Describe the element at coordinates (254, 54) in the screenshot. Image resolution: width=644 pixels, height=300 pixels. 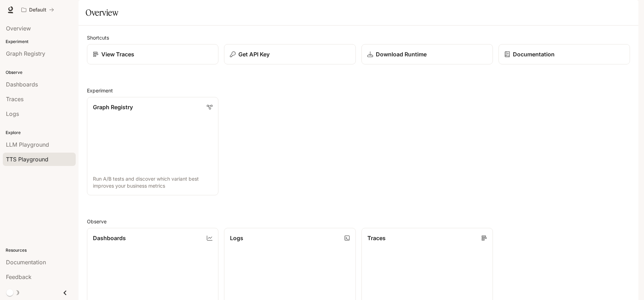
I see `p: Get API Key` at that location.